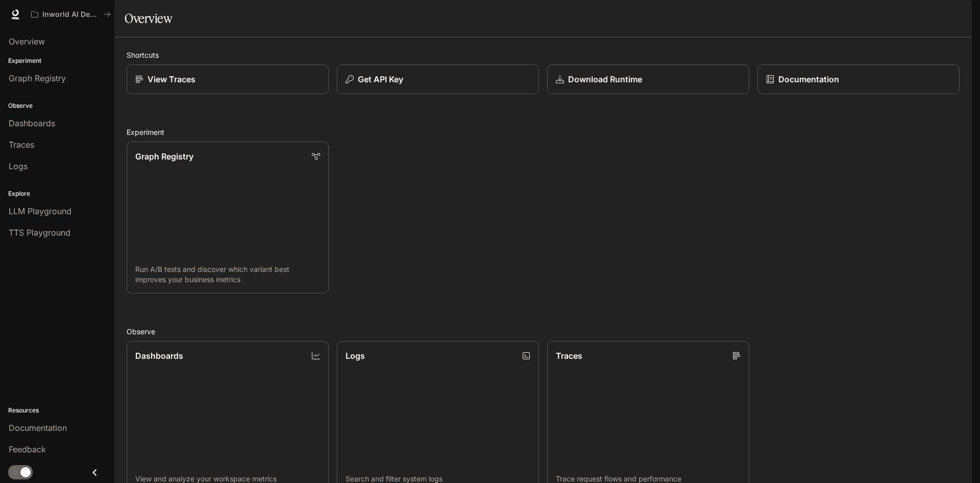 The width and height of the screenshot is (980, 483). What do you see at coordinates (159, 356) in the screenshot?
I see `p: Dashboards` at bounding box center [159, 356].